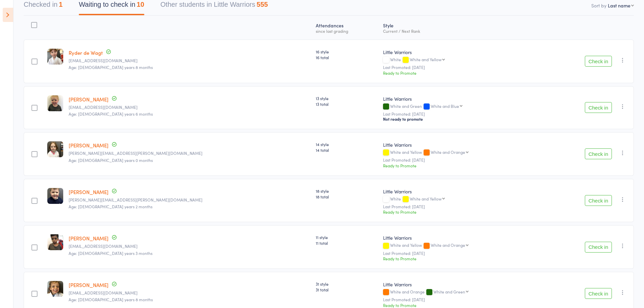 The image size is (644, 308). What do you see at coordinates (346, 98) in the screenshot?
I see `span: 13 style` at bounding box center [346, 98].